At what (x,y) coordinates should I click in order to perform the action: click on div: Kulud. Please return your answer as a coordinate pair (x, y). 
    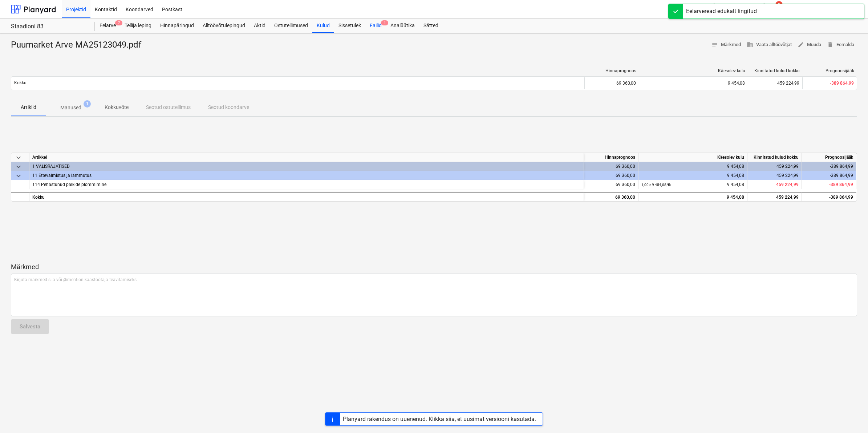
    Looking at the image, I should click on (323, 26).